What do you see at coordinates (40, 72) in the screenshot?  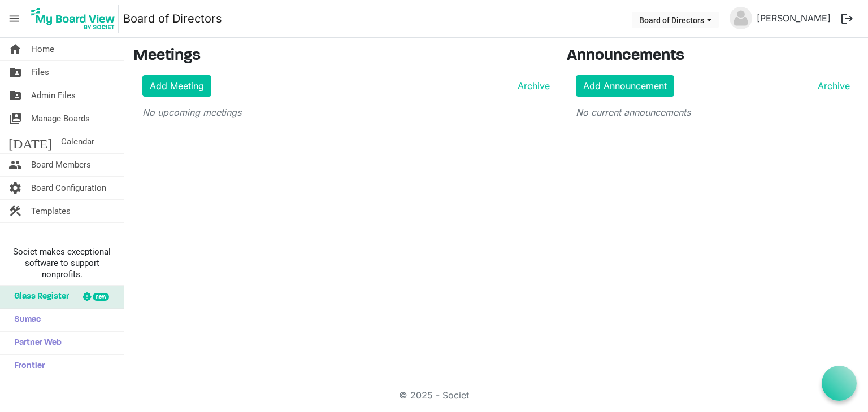 I see `span: Files` at bounding box center [40, 72].